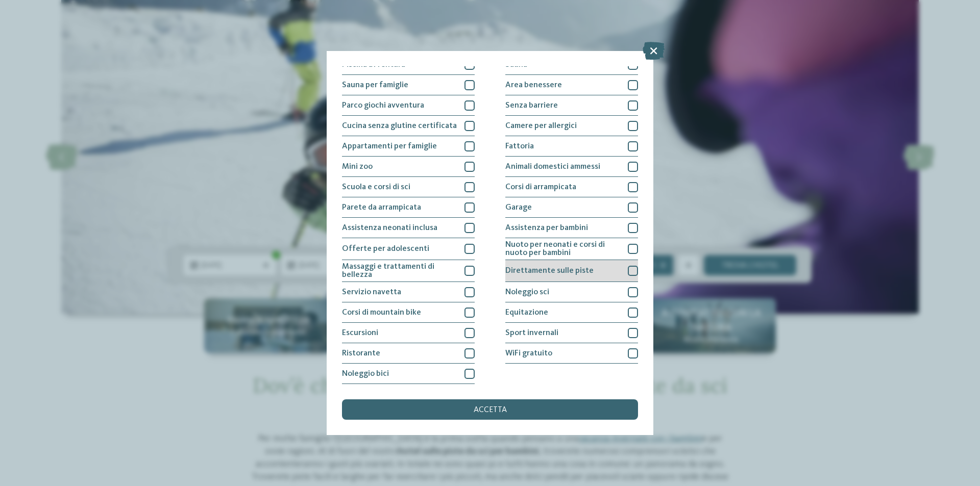 The height and width of the screenshot is (486, 980). What do you see at coordinates (531, 106) in the screenshot?
I see `span: Senza barriere` at bounding box center [531, 106].